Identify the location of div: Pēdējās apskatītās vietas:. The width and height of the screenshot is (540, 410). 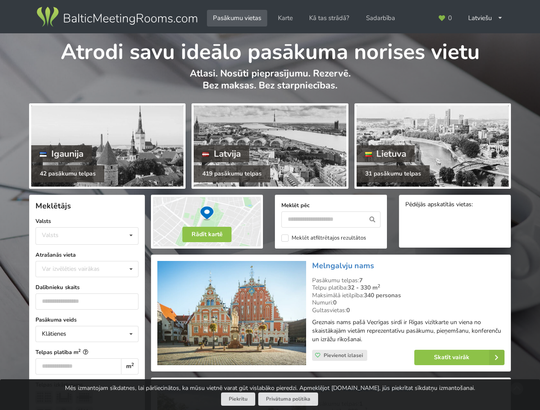
(455, 205).